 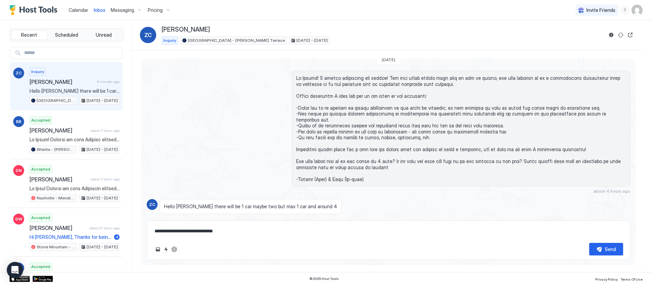 I want to click on div: Send, so click(x=610, y=249).